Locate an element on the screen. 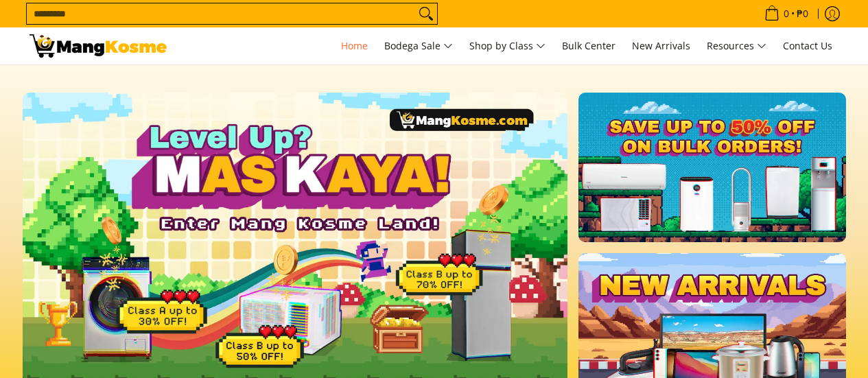  a: Bodega Sale is located at coordinates (419, 46).